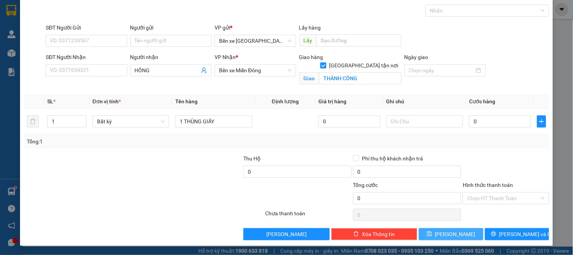 The height and width of the screenshot is (255, 573). What do you see at coordinates (86, 28) in the screenshot?
I see `div: SĐT Người Gửi` at bounding box center [86, 28].